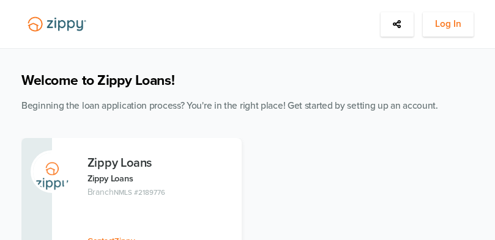  What do you see at coordinates (162, 179) in the screenshot?
I see `p: Zippy Loans` at bounding box center [162, 179].